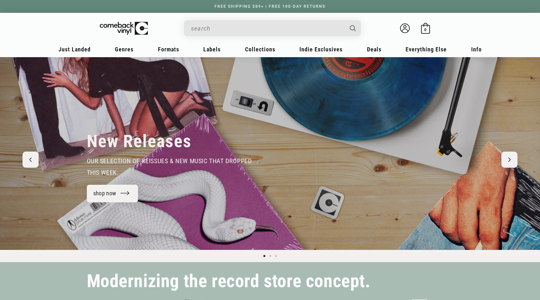 This screenshot has height=300, width=540. Describe the element at coordinates (509, 160) in the screenshot. I see `button: Next slide` at that location.